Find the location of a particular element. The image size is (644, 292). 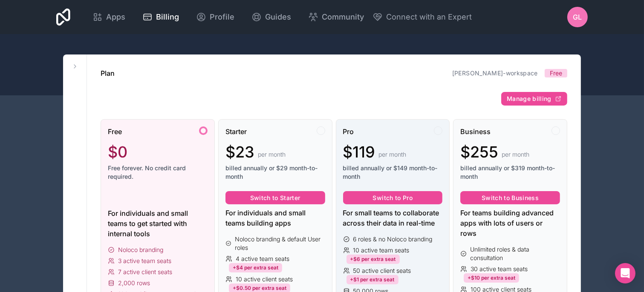

span: 4 active team seats is located at coordinates (263, 259).